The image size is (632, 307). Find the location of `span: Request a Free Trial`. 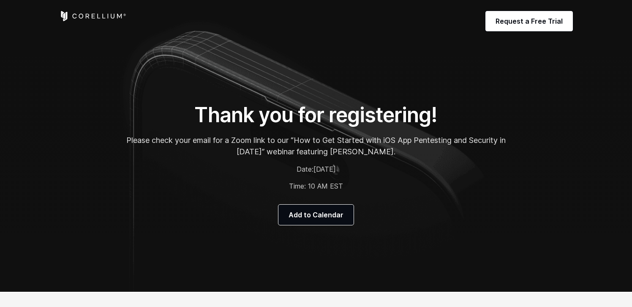

span: Request a Free Trial is located at coordinates (529, 21).